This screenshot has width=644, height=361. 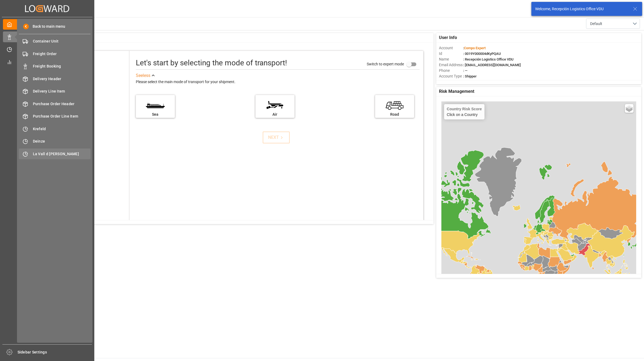 I want to click on span: Account, so click(x=451, y=48).